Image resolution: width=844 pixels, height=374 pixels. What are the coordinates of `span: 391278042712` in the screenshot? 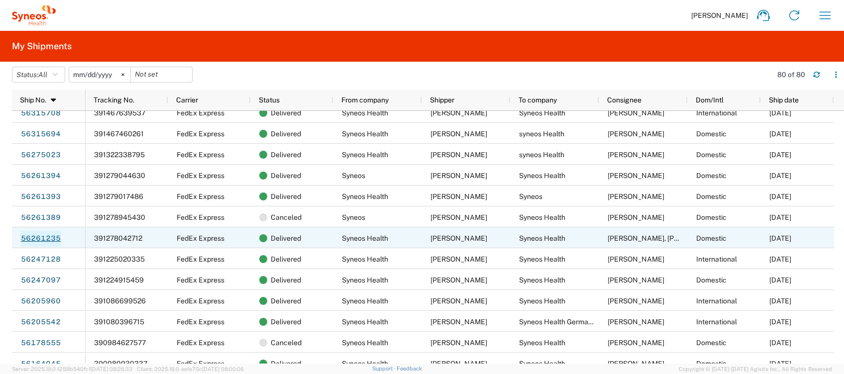 It's located at (118, 238).